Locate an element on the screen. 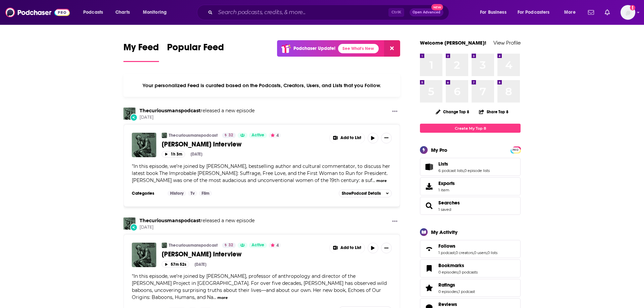 The width and height of the screenshot is (644, 308). a: Exports is located at coordinates (470, 187).